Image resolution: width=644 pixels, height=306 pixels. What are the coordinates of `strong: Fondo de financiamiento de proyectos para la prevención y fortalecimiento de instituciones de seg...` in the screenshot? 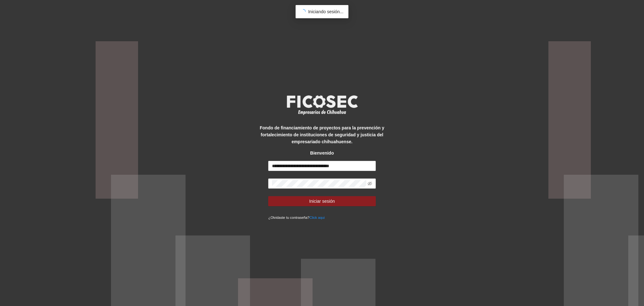 It's located at (322, 135).